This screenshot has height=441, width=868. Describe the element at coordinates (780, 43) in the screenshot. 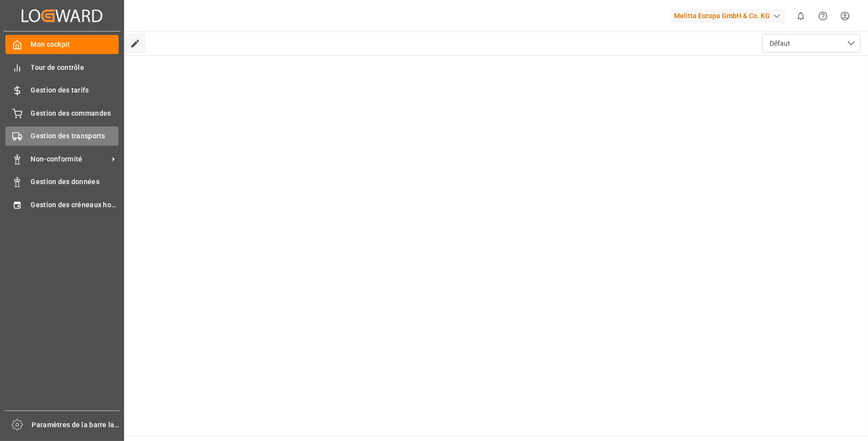

I see `font: Défaut` at that location.